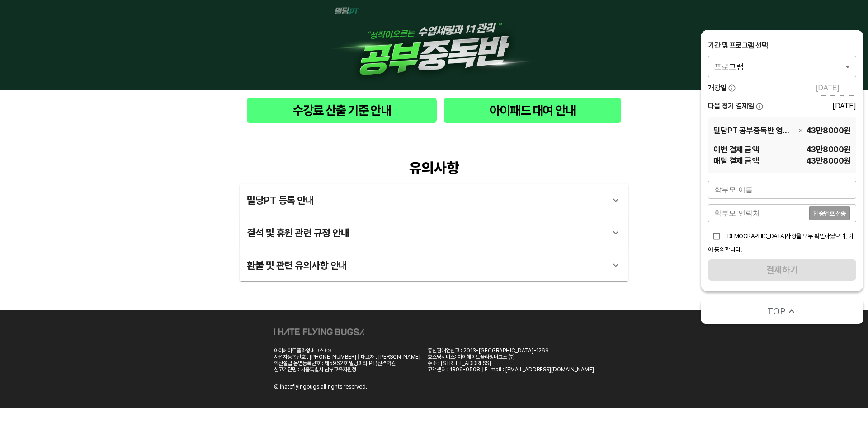  What do you see at coordinates (434, 168) in the screenshot?
I see `div: 유의사항` at bounding box center [434, 168].